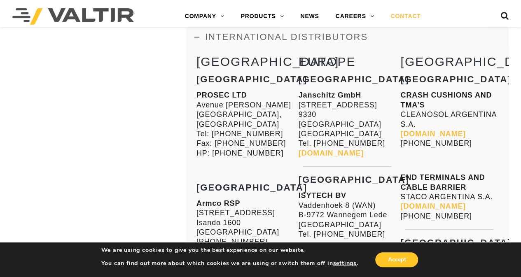  What do you see at coordinates (355, 16) in the screenshot?
I see `a: CAREERS` at bounding box center [355, 16].